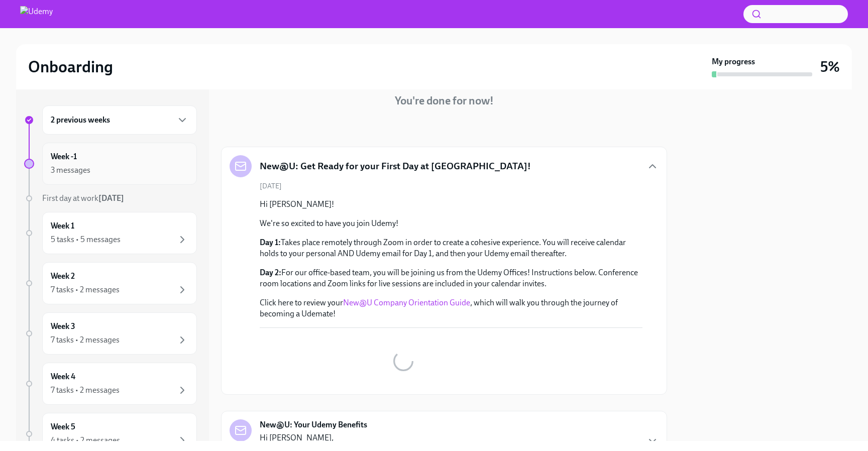  Describe the element at coordinates (80, 120) in the screenshot. I see `h6: 2 previous weeks` at that location.